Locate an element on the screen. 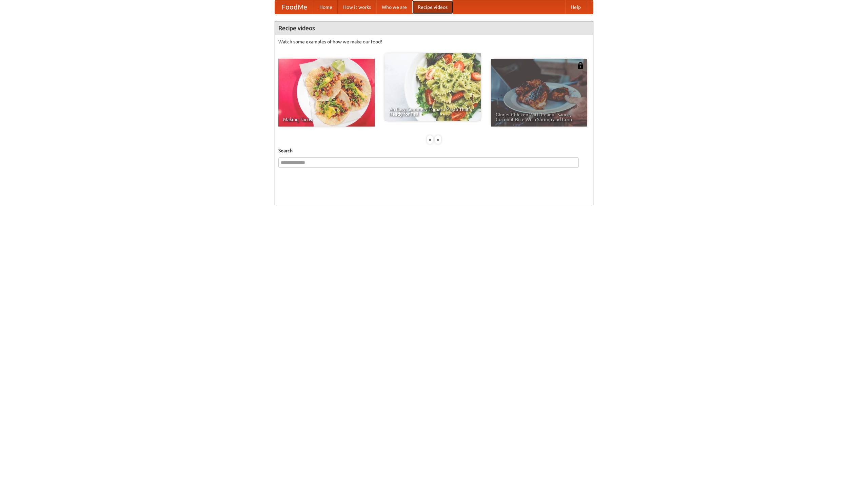 The image size is (868, 480). a: An Easy, Summery Tomato Pasta That's Ready for Fall is located at coordinates (433, 87).